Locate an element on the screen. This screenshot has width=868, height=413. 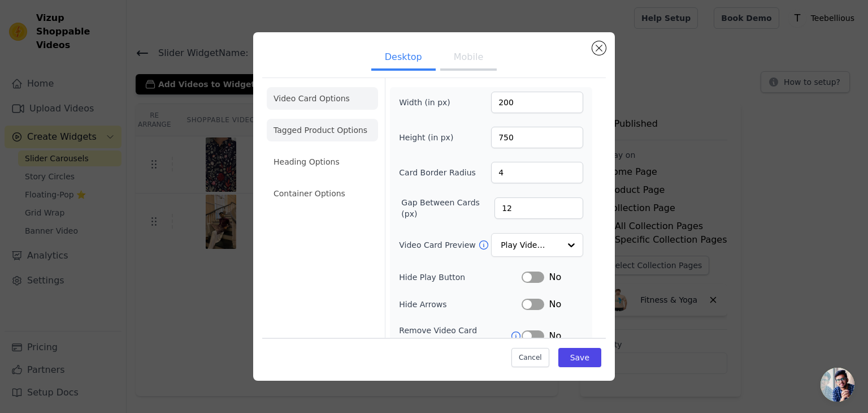
label: Remove Video Card Shadow is located at coordinates (455, 336).